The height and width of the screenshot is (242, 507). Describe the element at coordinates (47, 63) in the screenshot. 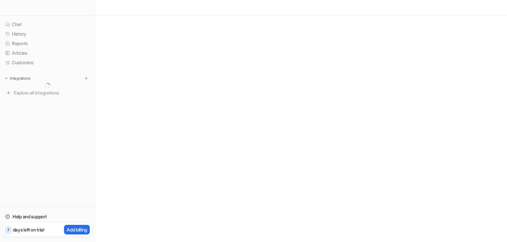

I see `a: Customize` at that location.